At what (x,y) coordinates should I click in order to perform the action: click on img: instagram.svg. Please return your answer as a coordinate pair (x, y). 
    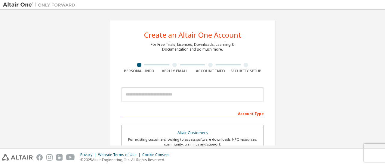
    Looking at the image, I should click on (49, 157).